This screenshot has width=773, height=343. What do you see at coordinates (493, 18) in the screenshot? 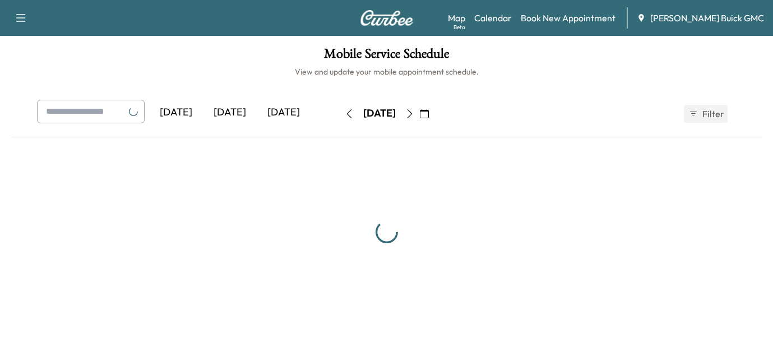
I see `a: Calendar` at bounding box center [493, 18].